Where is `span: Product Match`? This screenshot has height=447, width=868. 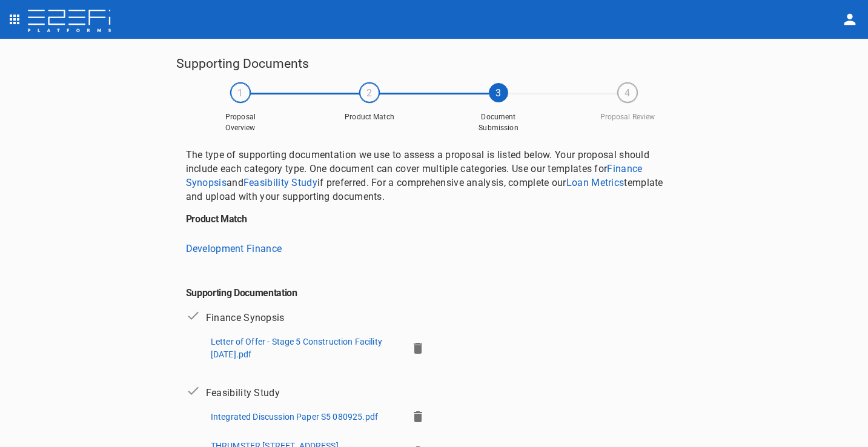 span: Product Match is located at coordinates (370, 117).